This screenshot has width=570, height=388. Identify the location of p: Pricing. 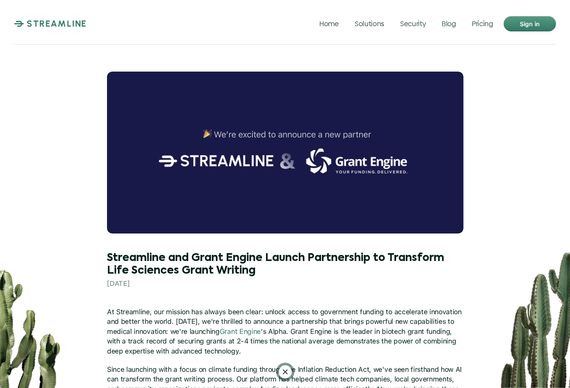
(482, 23).